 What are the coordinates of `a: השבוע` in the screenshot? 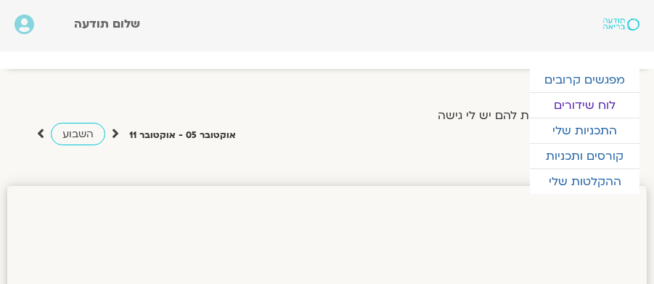 It's located at (78, 134).